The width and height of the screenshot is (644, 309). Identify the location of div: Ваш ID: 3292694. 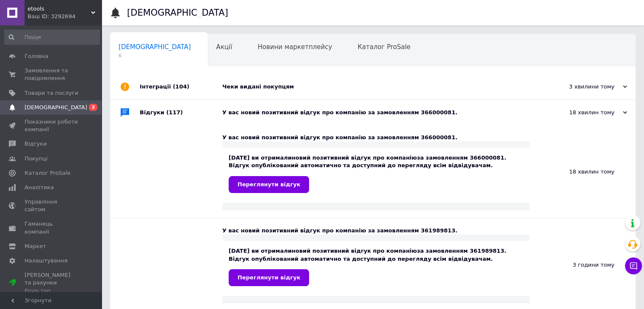
(64, 16).